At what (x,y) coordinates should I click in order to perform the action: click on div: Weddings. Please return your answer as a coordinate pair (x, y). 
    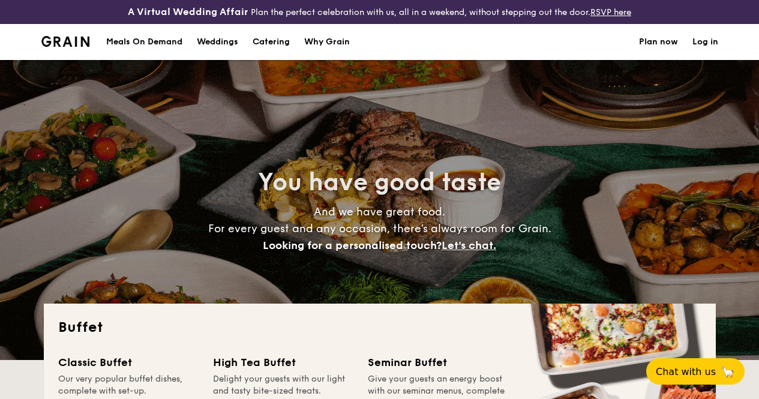
    Looking at the image, I should click on (217, 42).